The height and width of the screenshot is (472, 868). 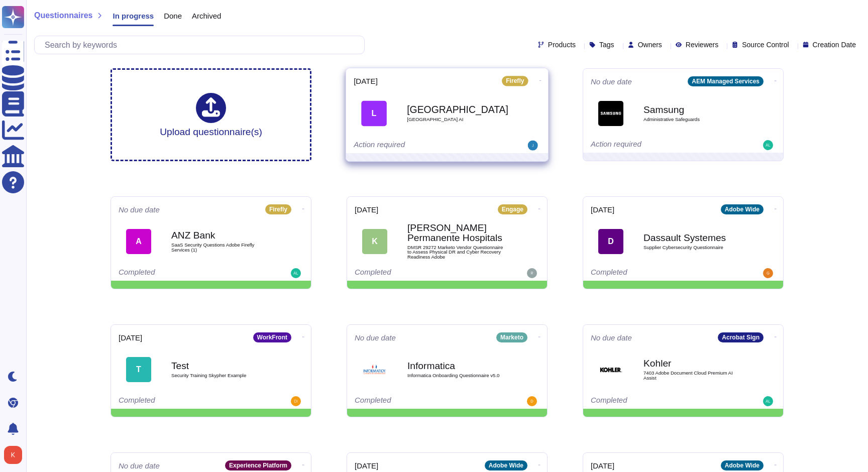 What do you see at coordinates (374, 113) in the screenshot?
I see `div: L` at bounding box center [374, 113].